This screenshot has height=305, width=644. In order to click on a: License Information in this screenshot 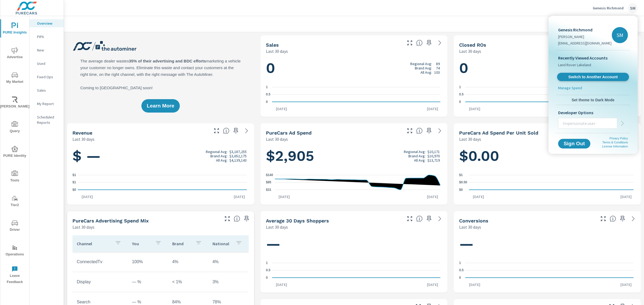, I will do `click(615, 147)`.